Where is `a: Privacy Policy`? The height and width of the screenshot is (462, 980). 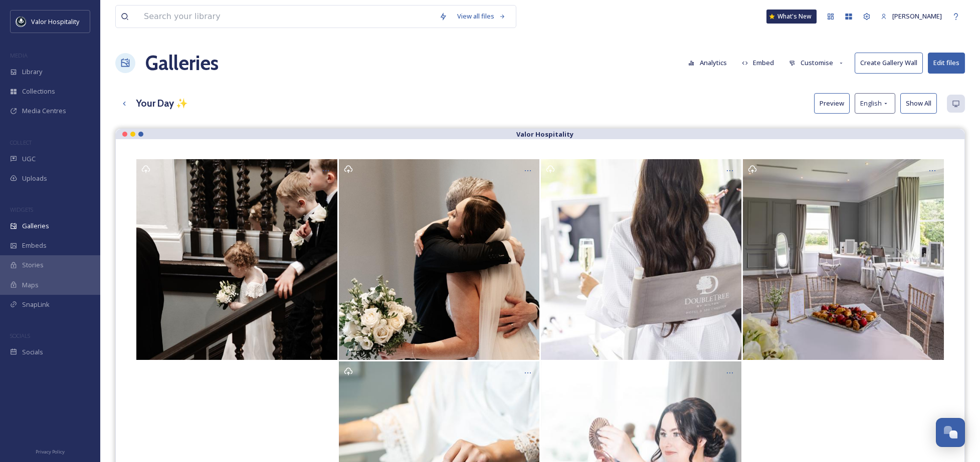
a: Privacy Policy is located at coordinates (50, 451).